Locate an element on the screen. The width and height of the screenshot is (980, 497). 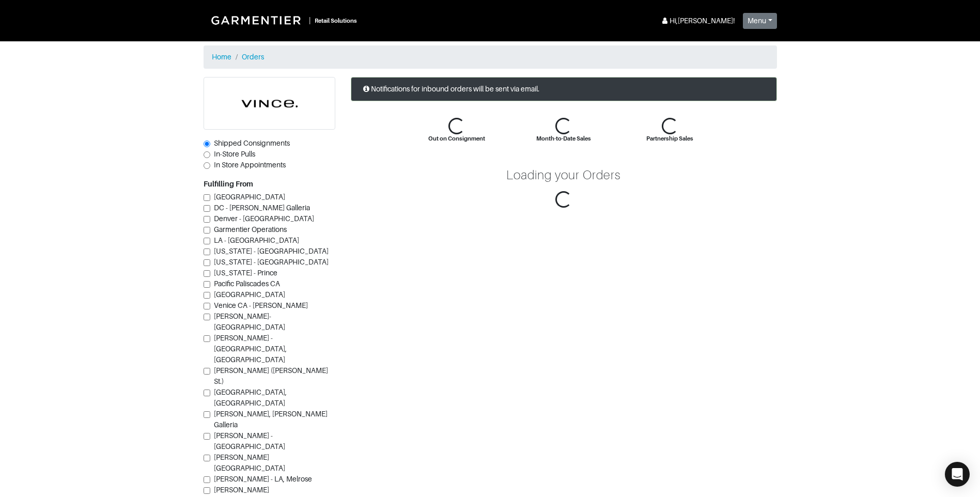
a: Home is located at coordinates (221, 56).